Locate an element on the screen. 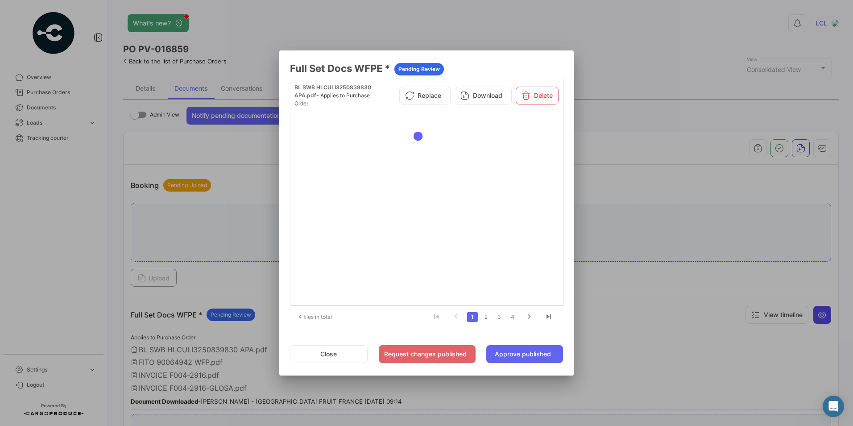 The height and width of the screenshot is (426, 853). div: 4 files in total is located at coordinates (327, 317).